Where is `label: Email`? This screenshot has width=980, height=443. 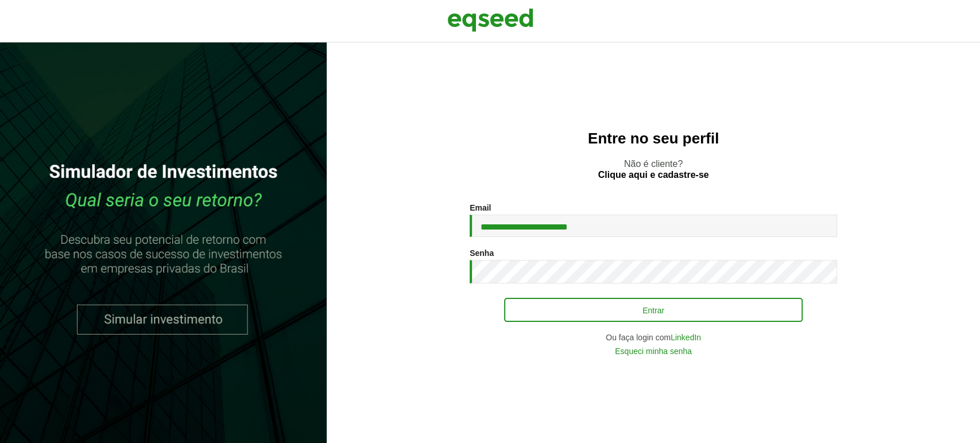
label: Email is located at coordinates (480, 207).